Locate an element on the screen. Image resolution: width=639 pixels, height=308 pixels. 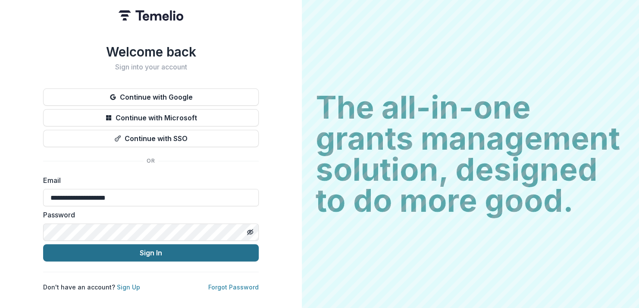
a: Forgot Password is located at coordinates (233, 287).